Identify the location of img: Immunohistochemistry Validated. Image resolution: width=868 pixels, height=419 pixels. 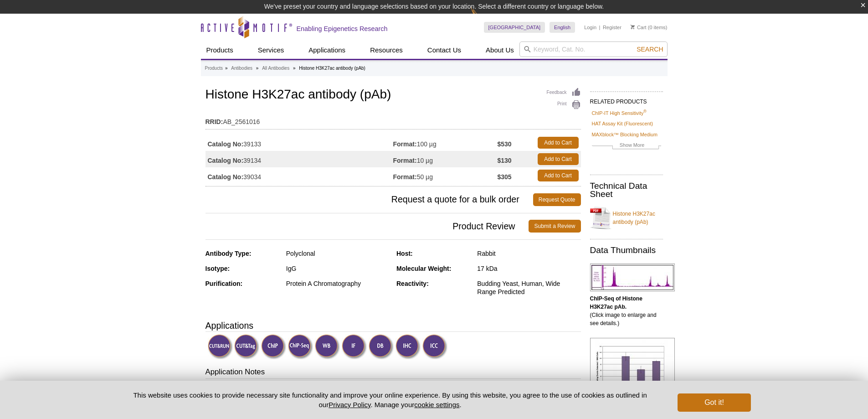
(408, 346).